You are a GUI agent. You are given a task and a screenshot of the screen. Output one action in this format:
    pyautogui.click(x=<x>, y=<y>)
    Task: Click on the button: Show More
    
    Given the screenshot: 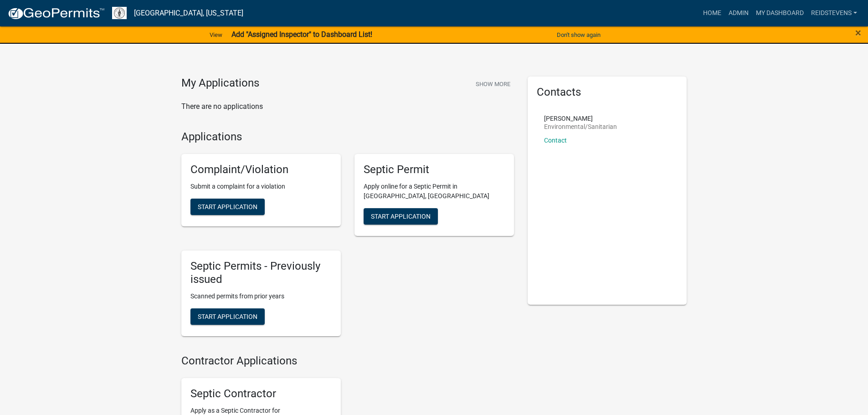 What is the action you would take?
    pyautogui.click(x=493, y=84)
    